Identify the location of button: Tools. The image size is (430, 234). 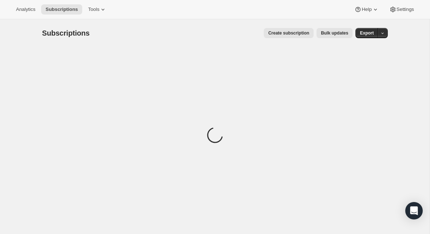
(97, 9).